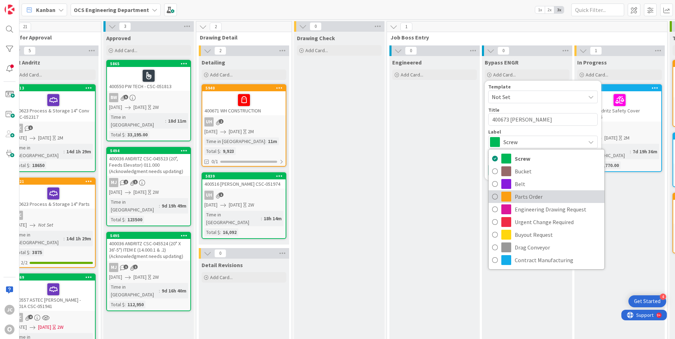 The image size is (675, 339). What do you see at coordinates (272, 219) in the screenshot?
I see `div: 18h 14m` at bounding box center [272, 219].